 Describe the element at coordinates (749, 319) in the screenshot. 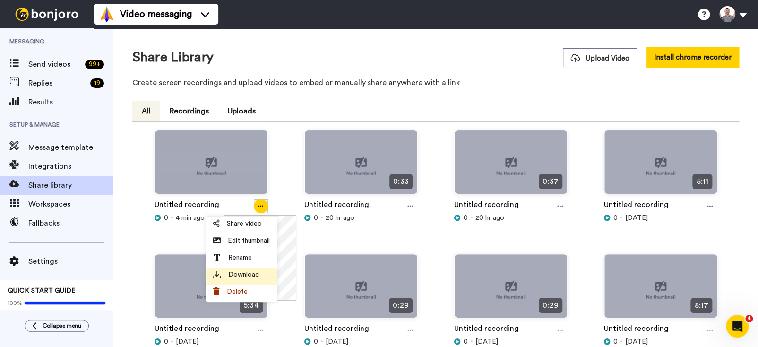

I see `span: 4` at that location.